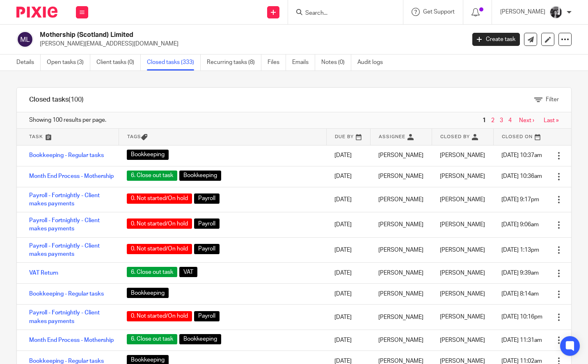 The height and width of the screenshot is (364, 588). I want to click on a: Details, so click(29, 62).